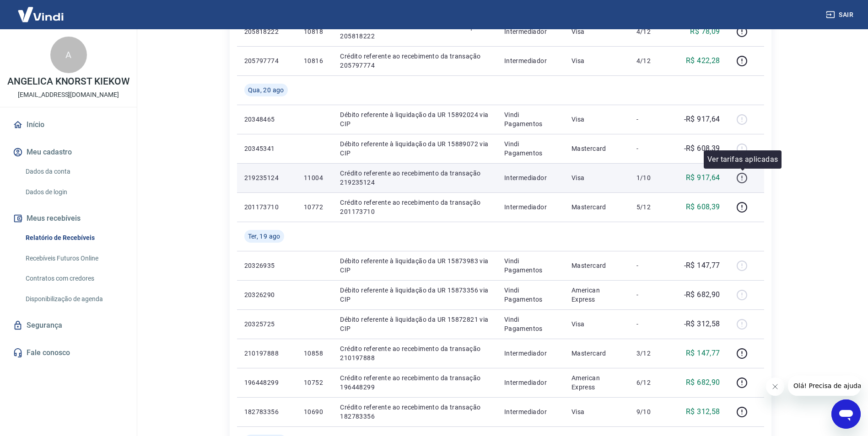  What do you see at coordinates (267, 412) in the screenshot?
I see `p: 182783356` at bounding box center [267, 412].